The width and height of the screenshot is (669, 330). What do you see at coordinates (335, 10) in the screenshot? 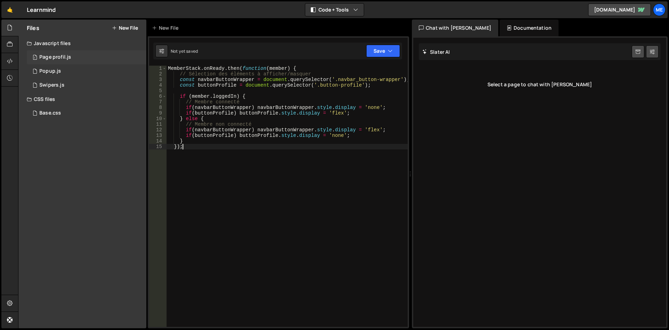
I see `button: Code + Tools` at bounding box center [335, 10].